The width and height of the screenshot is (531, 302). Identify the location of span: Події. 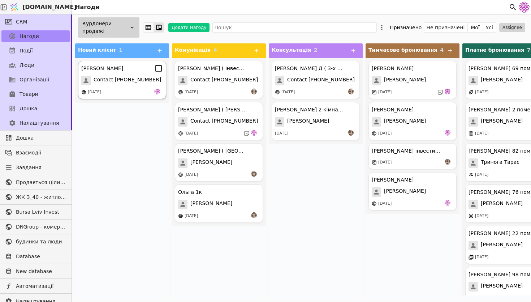
(26, 51).